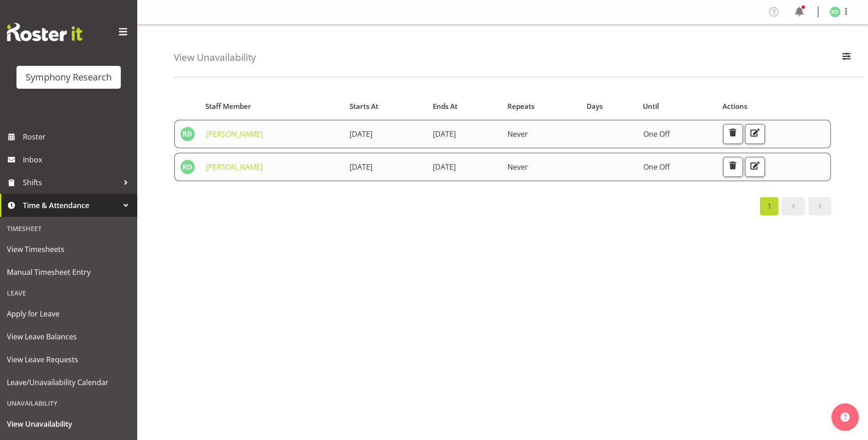 The image size is (868, 440). Describe the element at coordinates (71, 205) in the screenshot. I see `span: Time & Attendance` at that location.